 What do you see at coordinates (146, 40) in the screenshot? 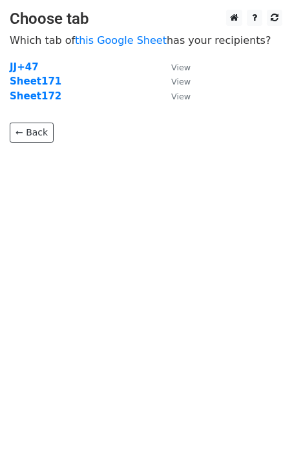
I see `p: Which tab of has your recipients?` at bounding box center [146, 40].